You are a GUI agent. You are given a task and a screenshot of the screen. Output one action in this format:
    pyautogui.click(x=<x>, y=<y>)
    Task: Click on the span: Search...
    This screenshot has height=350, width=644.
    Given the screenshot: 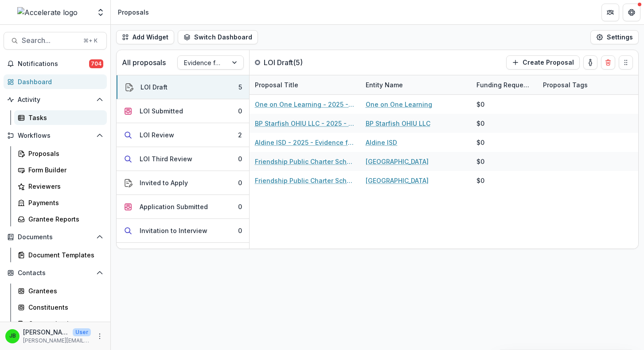 What is the action you would take?
    pyautogui.click(x=49, y=40)
    